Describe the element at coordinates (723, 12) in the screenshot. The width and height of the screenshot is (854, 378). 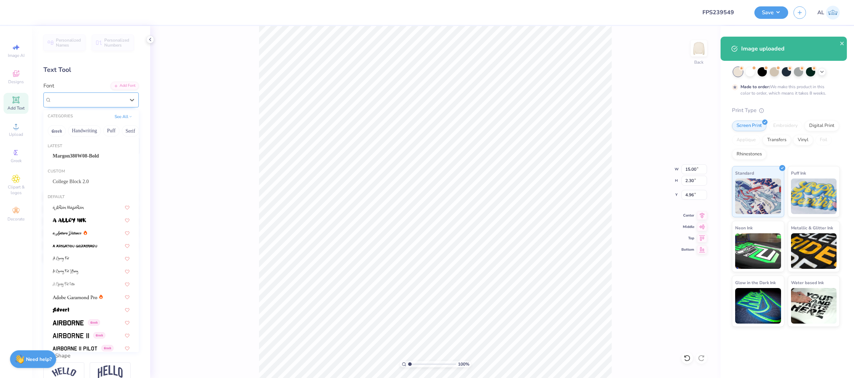
I see `input: Untitled Design` at that location.